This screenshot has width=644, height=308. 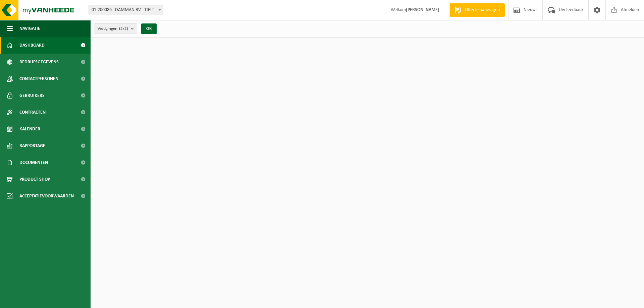 What do you see at coordinates (34, 180) in the screenshot?
I see `span: Product Shop` at bounding box center [34, 180].